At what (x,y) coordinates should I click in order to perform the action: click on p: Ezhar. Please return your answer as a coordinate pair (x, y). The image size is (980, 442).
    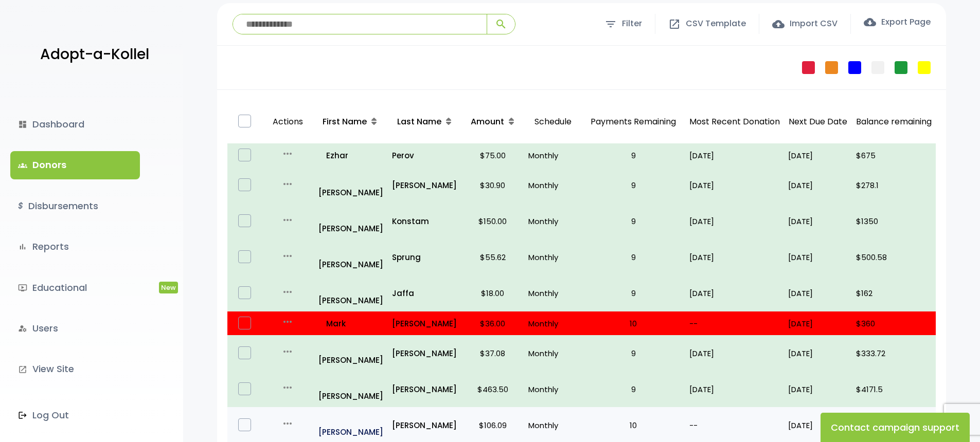
    Looking at the image, I should click on (351, 155).